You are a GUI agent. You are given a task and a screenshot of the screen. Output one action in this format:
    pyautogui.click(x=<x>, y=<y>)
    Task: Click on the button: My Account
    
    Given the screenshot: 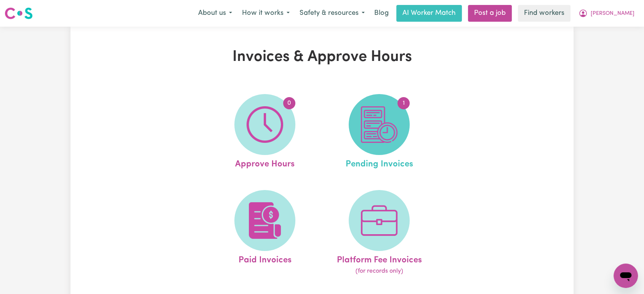 What is the action you would take?
    pyautogui.click(x=606, y=13)
    